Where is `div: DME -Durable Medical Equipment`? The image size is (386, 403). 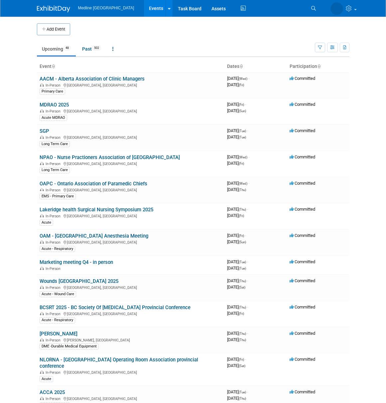
div: DME -Durable Medical Equipment is located at coordinates (69, 346).